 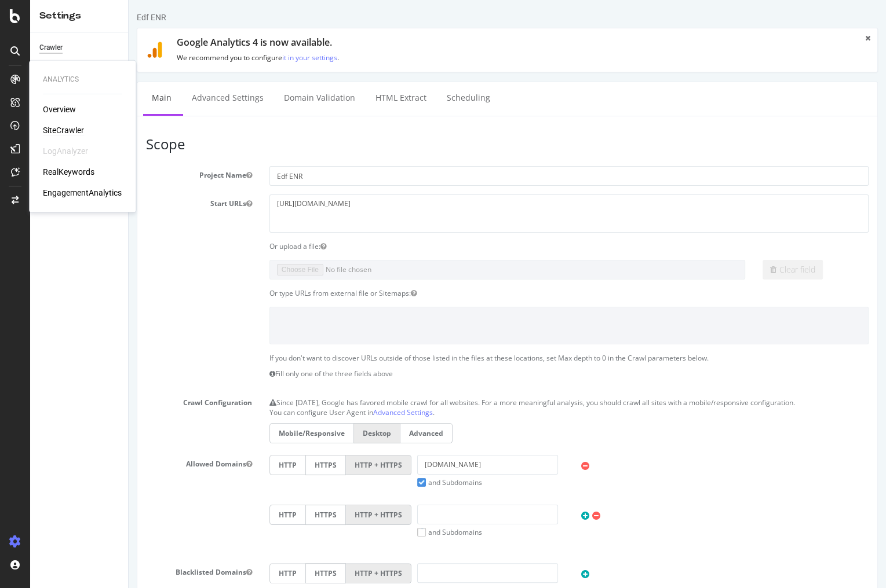 I want to click on label: Blacklisted Domains, so click(x=70, y=570).